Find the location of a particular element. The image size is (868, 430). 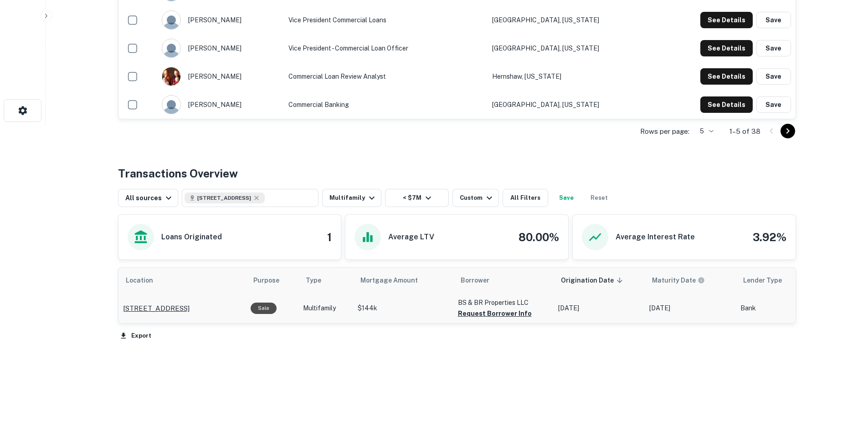

th: Type is located at coordinates (326, 280).